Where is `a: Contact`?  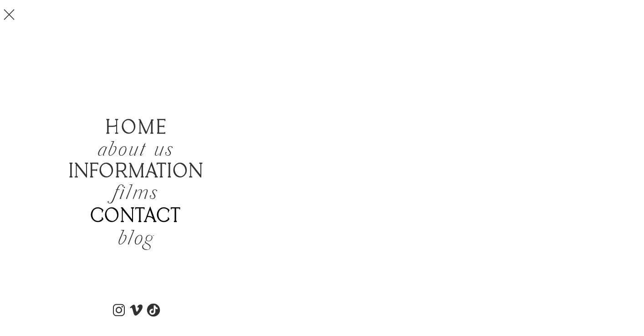 a: Contact is located at coordinates (135, 216).